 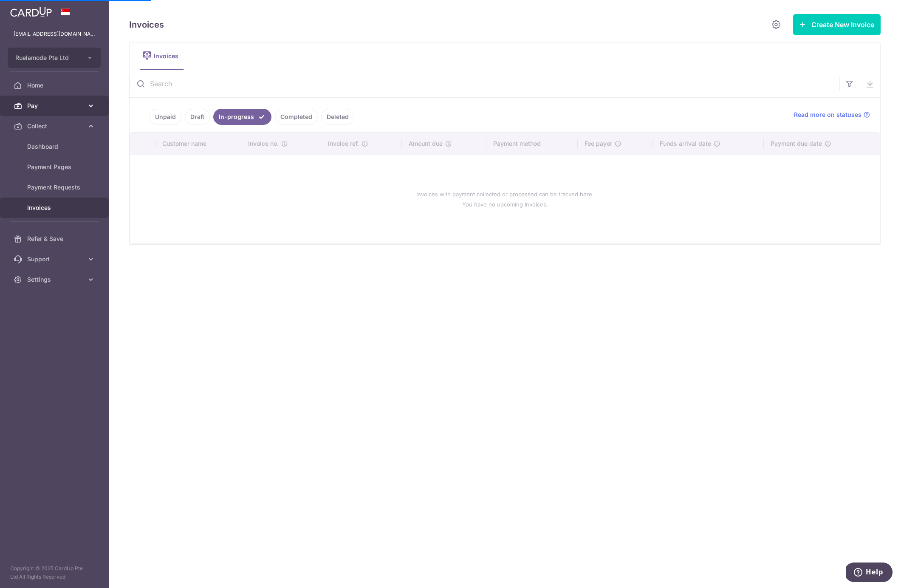 What do you see at coordinates (198, 144) in the screenshot?
I see `th: Customer name` at bounding box center [198, 144].